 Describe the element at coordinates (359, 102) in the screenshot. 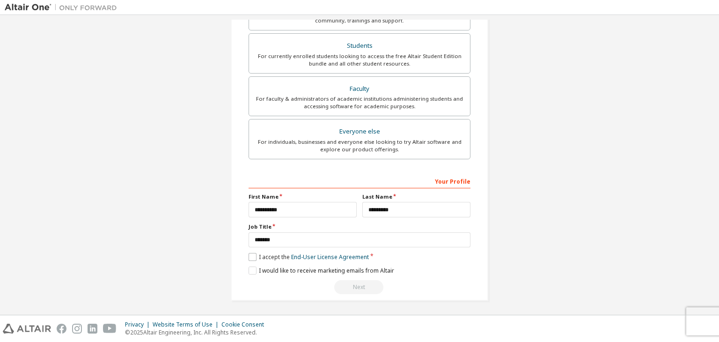

I see `div: For faculty & administrators of academic institutions administering students and accessing softwa...` at that location.